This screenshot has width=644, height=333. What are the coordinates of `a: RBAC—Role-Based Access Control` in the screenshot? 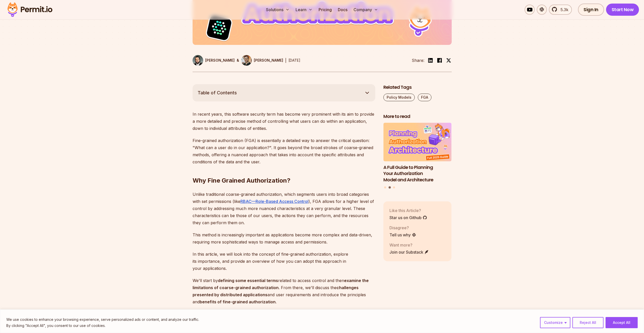 It's located at (275, 201).